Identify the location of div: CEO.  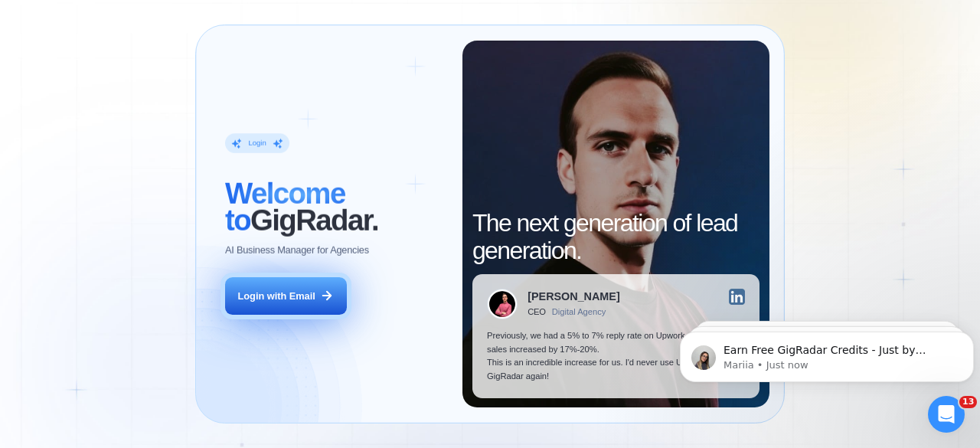
(537, 312).